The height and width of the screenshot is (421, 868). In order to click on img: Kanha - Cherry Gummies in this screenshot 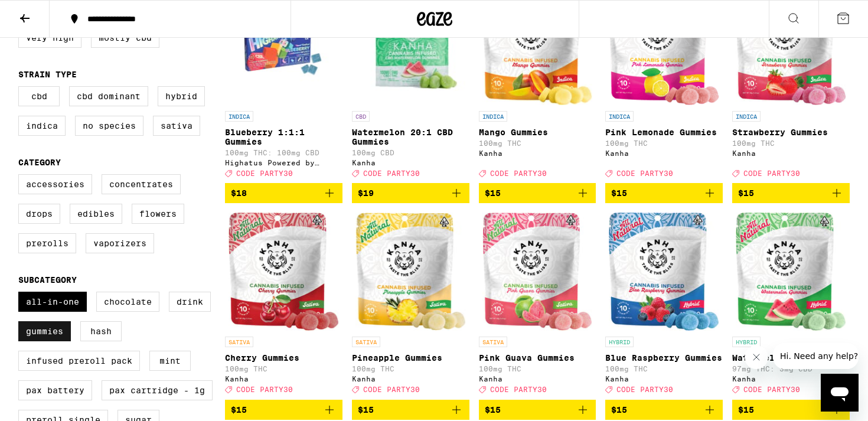, I will do `click(284, 272)`.